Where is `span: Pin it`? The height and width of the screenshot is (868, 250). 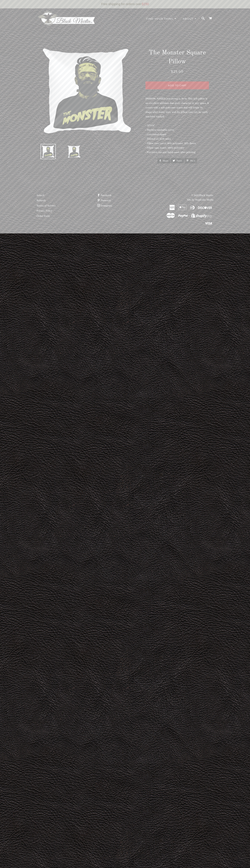 span: Pin it is located at coordinates (194, 161).